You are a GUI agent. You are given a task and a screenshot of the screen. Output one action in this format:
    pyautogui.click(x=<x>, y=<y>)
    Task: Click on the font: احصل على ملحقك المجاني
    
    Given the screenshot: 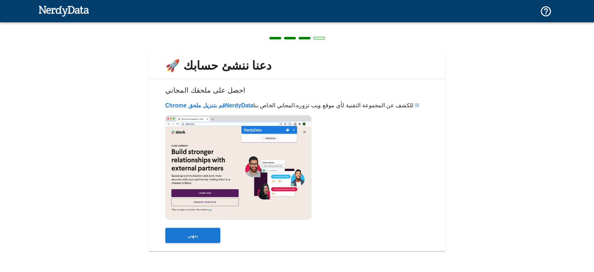 What is the action you would take?
    pyautogui.click(x=205, y=90)
    